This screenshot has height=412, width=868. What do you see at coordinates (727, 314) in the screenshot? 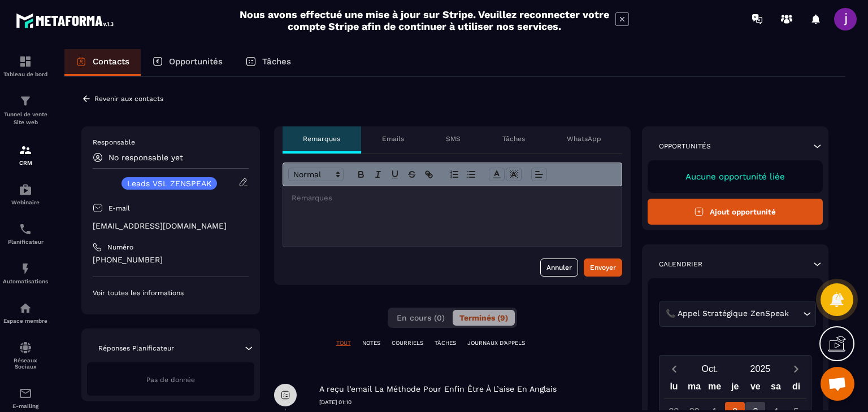
I see `span: 📞 Appel Stratégique ZenSpeak` at bounding box center [727, 314].